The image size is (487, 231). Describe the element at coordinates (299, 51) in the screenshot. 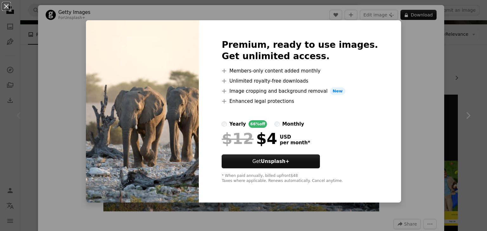

I see `h2: Premium, ready to use images. Get unlimited access.` at that location.